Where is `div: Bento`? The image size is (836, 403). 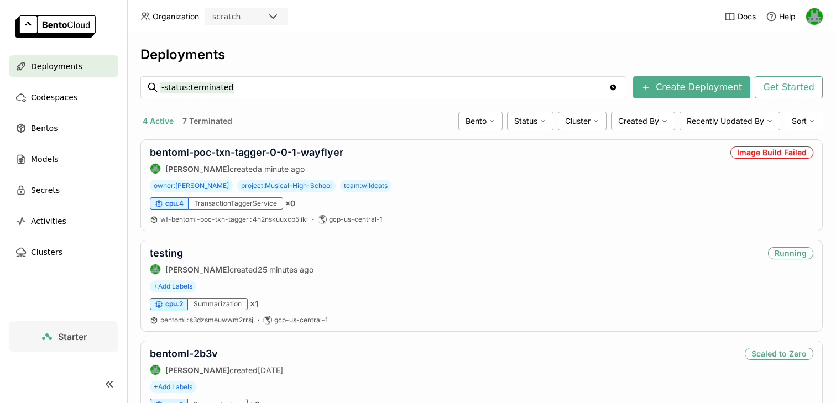
div: Bento is located at coordinates (480, 121).